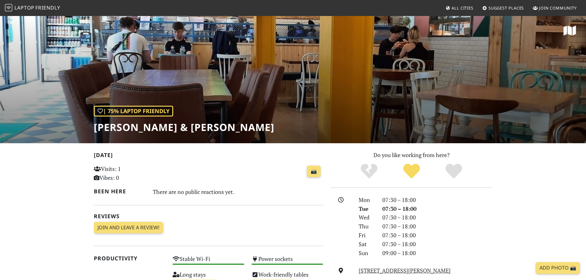  I want to click on p: Visits: 1 Vibes: 0, so click(130, 174).